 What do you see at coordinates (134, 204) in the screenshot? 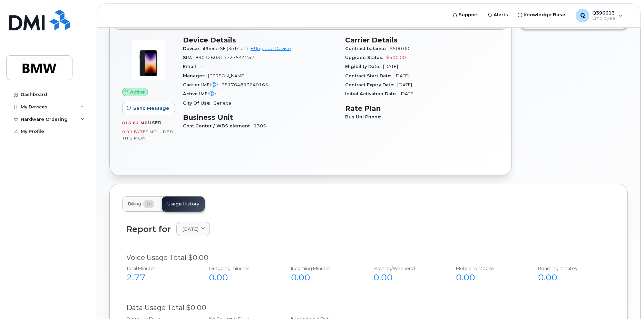
I see `span: Billing` at bounding box center [134, 204].